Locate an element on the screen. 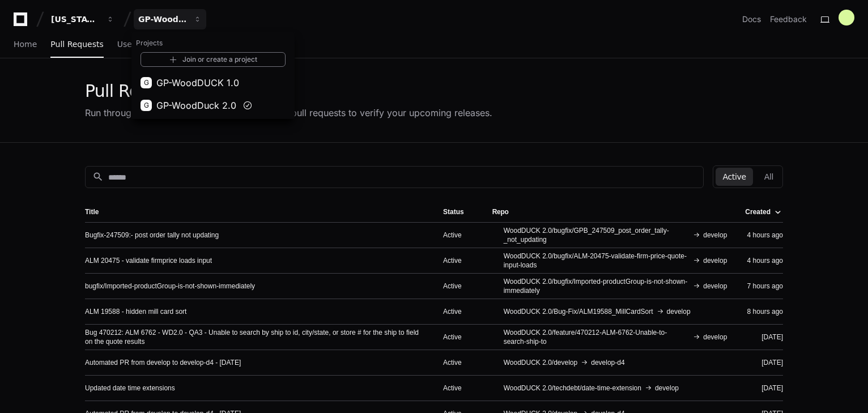 The width and height of the screenshot is (868, 413). a: ALM 20475 - validate firmprice loads input is located at coordinates (149, 261).